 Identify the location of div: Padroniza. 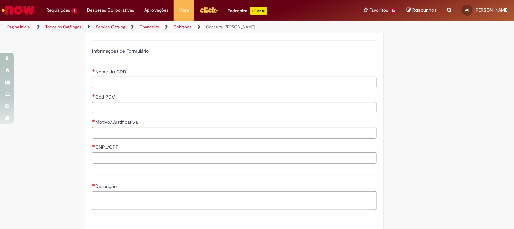
(247, 11).